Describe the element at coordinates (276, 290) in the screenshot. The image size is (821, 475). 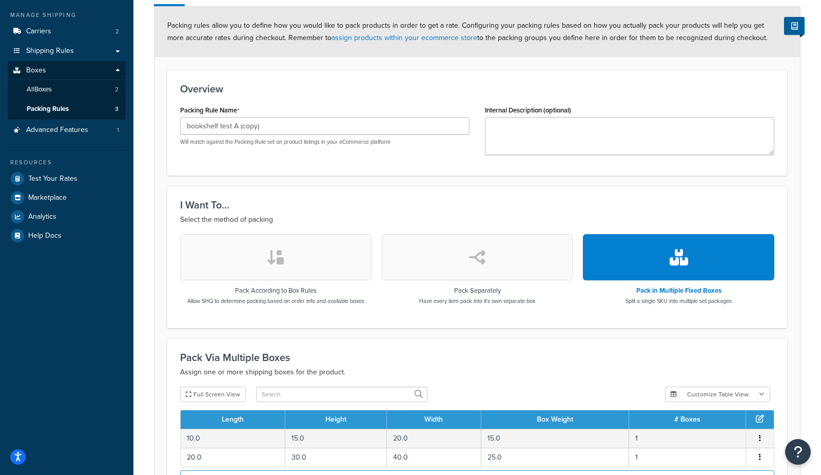
I see `h3: Pack According to Box Rules` at that location.